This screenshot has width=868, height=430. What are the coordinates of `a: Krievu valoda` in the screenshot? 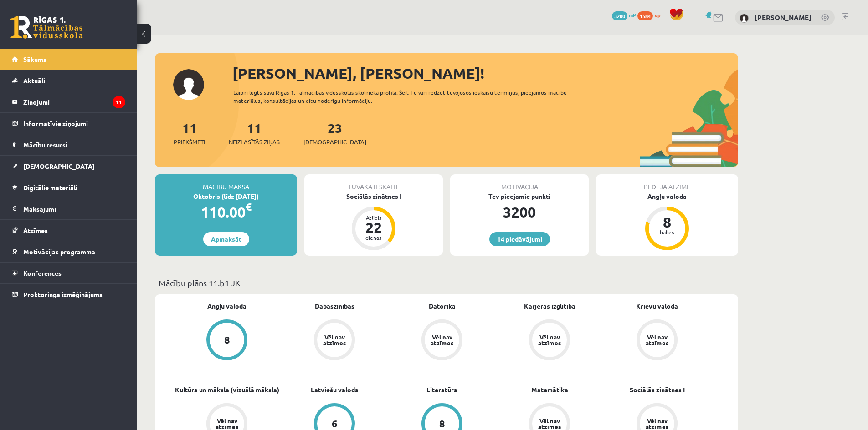 It's located at (657, 306).